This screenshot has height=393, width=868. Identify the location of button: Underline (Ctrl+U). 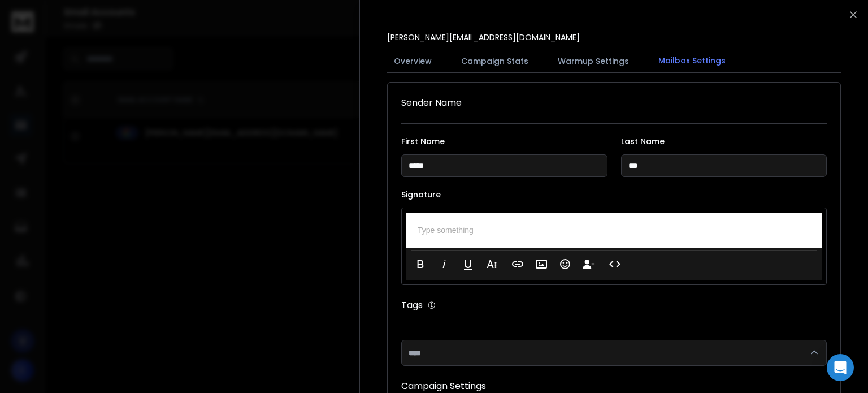
(467, 264).